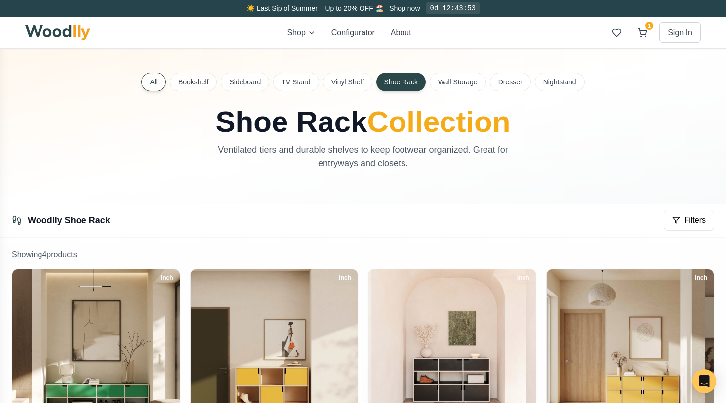 The width and height of the screenshot is (726, 403). I want to click on span: Filters, so click(695, 220).